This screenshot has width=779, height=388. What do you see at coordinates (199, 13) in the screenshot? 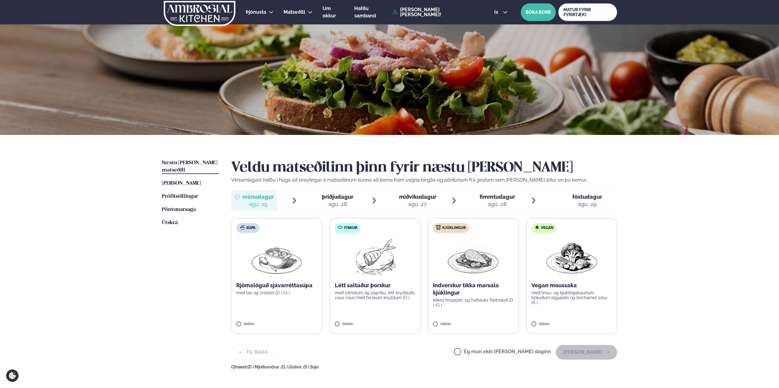
I see `img: logo` at bounding box center [199, 13].